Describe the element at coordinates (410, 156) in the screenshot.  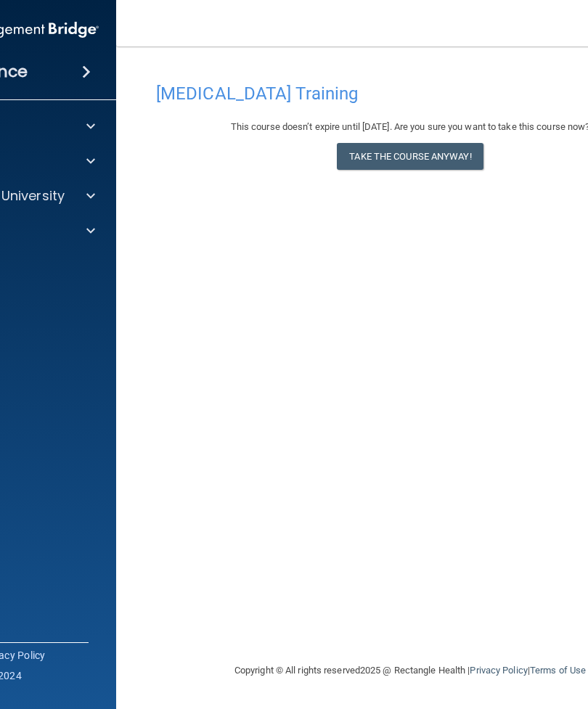
I see `button: Take the course anyway!` at that location.